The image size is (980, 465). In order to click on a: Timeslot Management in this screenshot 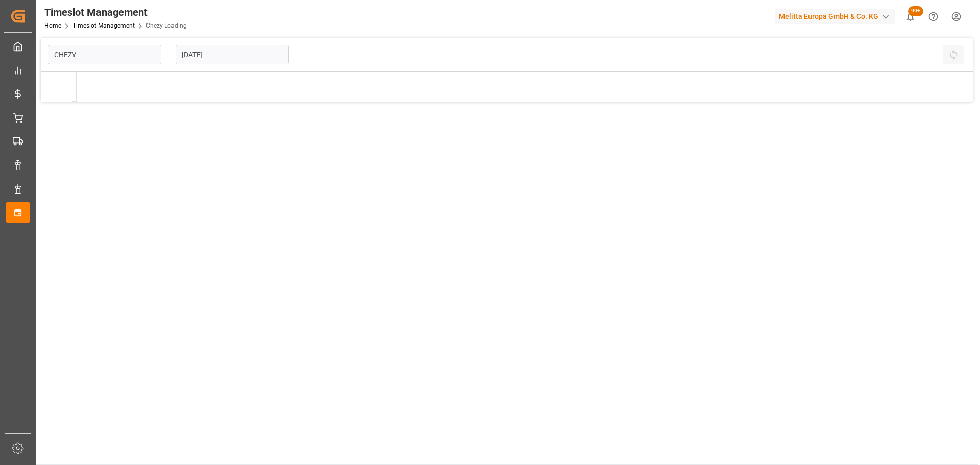, I will do `click(104, 26)`.